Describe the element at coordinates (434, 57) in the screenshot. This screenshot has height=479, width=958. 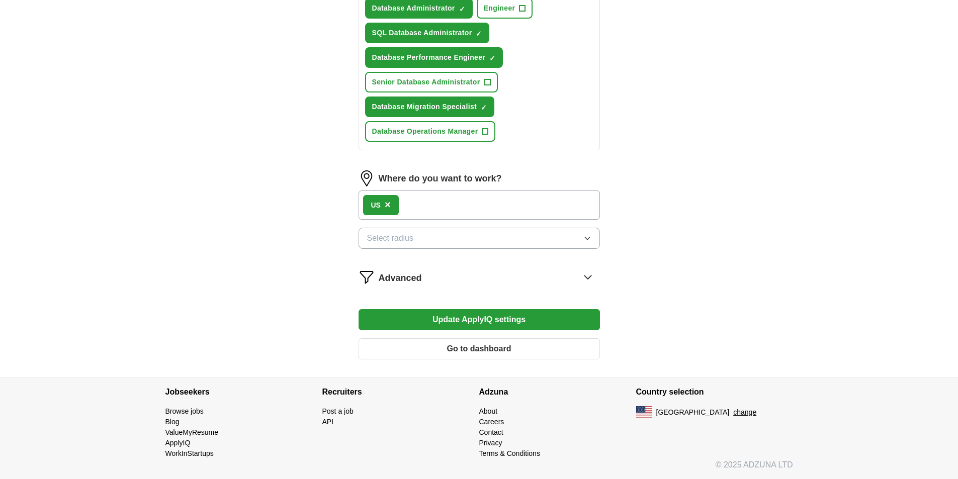
I see `button: Database Performance Engineer✓` at that location.